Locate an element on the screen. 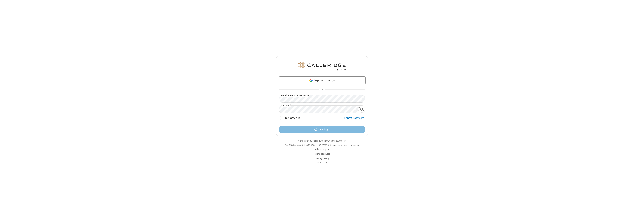  input: Password is located at coordinates (319, 109).